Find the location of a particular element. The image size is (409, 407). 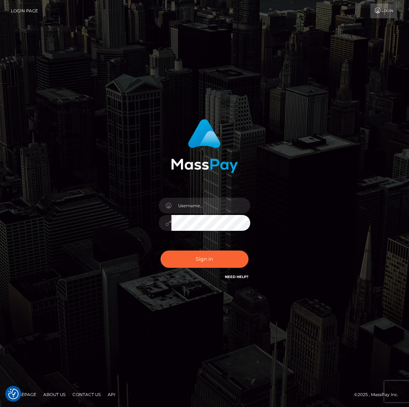

a: API is located at coordinates (112, 394).